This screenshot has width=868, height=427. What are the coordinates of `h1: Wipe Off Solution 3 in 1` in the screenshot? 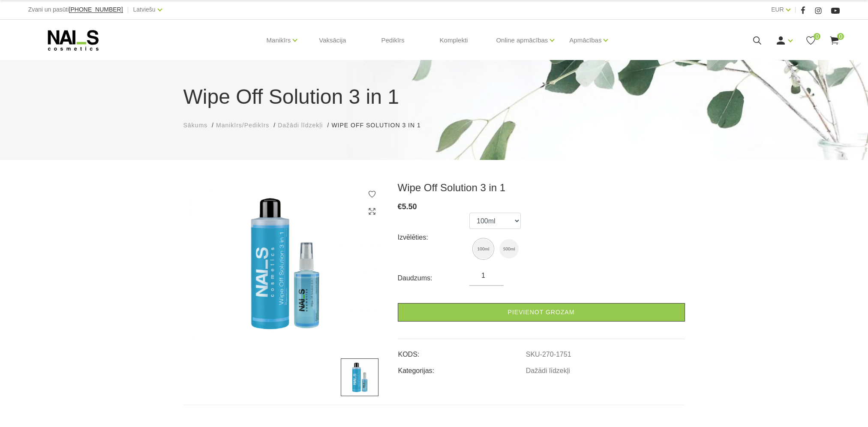 It's located at (434, 97).